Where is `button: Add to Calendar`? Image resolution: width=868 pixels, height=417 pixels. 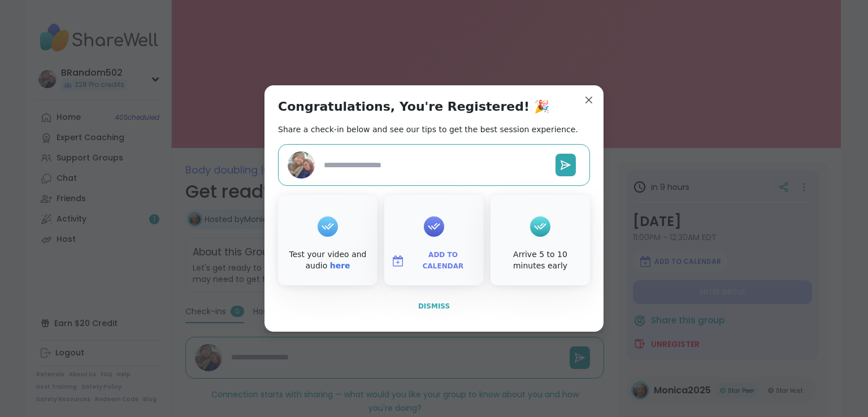 button: Add to Calendar is located at coordinates (434, 261).